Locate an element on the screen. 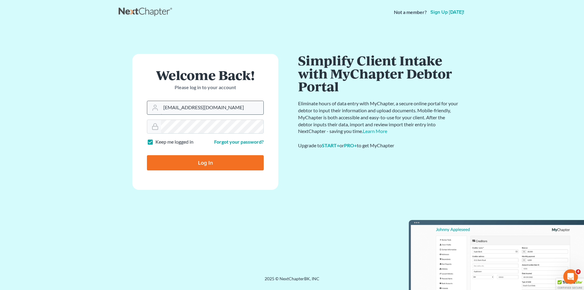  input: Log In is located at coordinates (205, 163).